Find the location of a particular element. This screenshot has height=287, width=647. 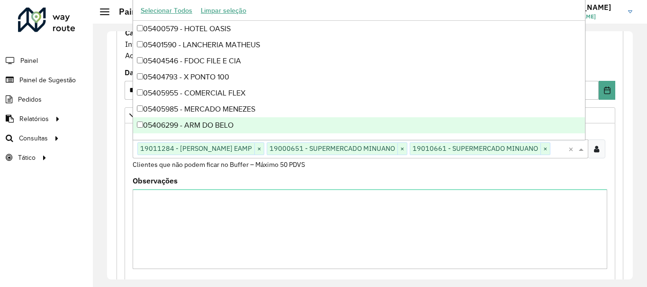

div: 05401590 - LANCHERIA MATHEUS is located at coordinates (359, 45).